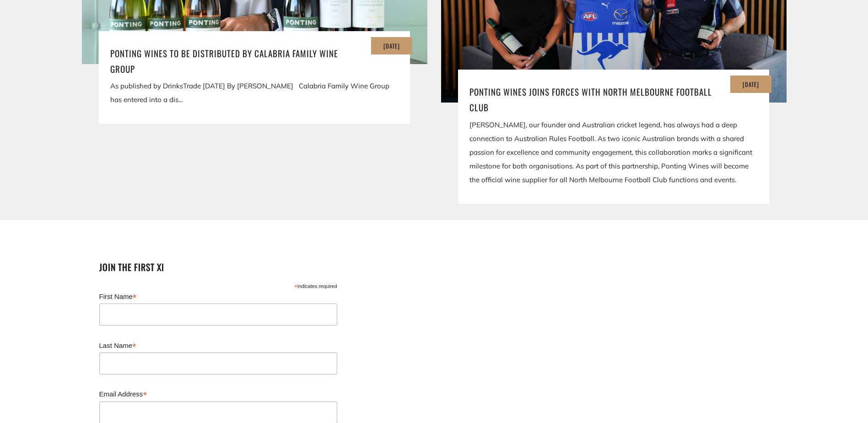 The width and height of the screenshot is (868, 423). What do you see at coordinates (218, 394) in the screenshot?
I see `label: Email Address` at bounding box center [218, 394].